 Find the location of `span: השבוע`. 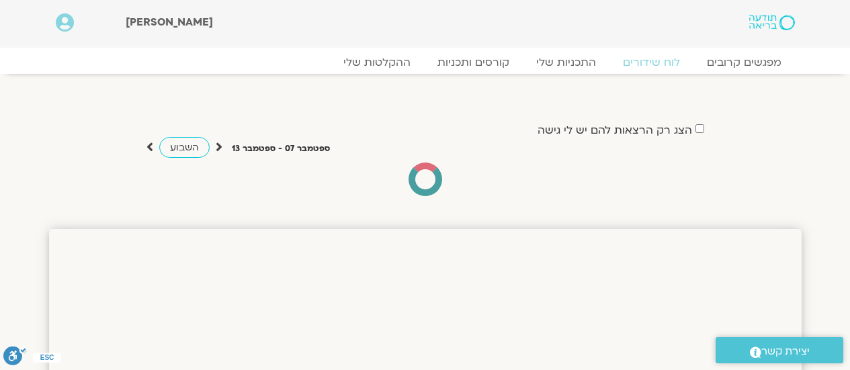

span: השבוע is located at coordinates (184, 147).